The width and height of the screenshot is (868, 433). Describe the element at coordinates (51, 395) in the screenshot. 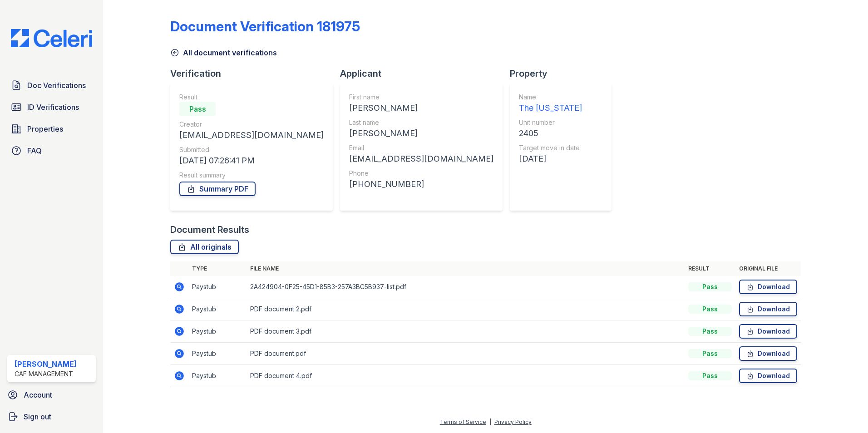

I see `a: Account` at that location.